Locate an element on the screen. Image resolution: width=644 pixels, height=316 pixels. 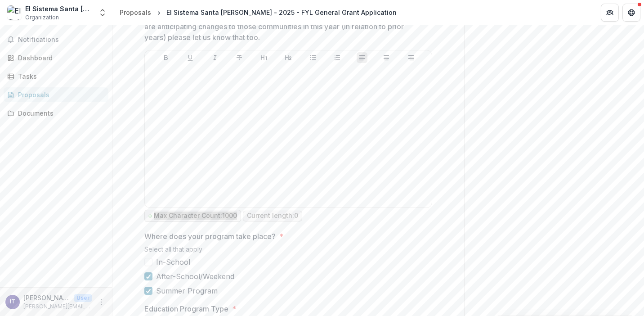
p: Max Character Count: 1000 is located at coordinates (195, 216).